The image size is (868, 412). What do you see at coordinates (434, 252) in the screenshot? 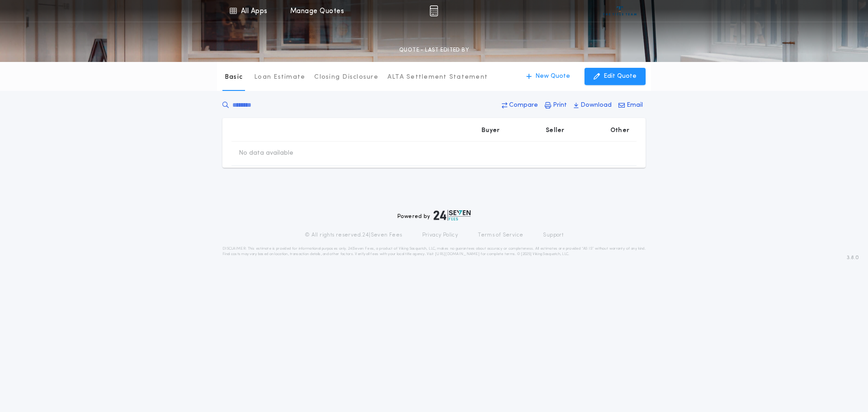
I see `p: DISCLAIMER: This estimate is provided for informational purposes only. 24|Seven Fees, a product o...` at bounding box center [434, 252].